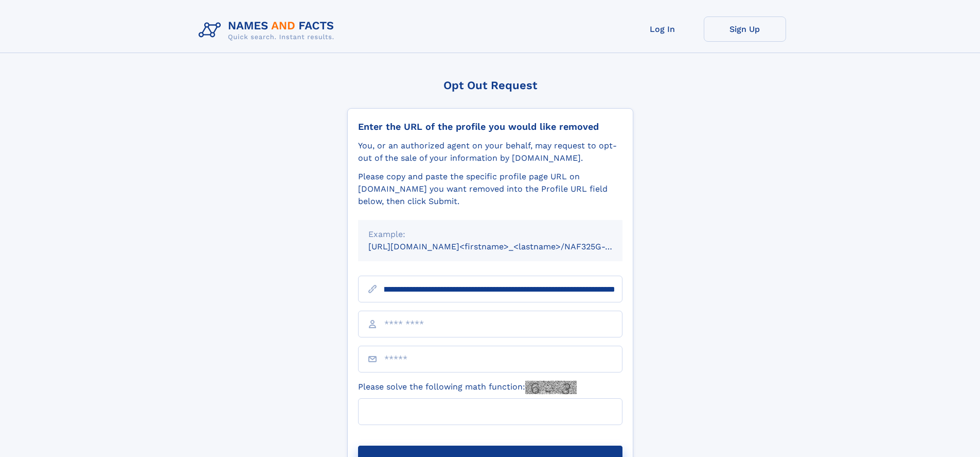 This screenshot has height=457, width=980. What do you see at coordinates (745, 29) in the screenshot?
I see `a: Sign Up` at bounding box center [745, 29].